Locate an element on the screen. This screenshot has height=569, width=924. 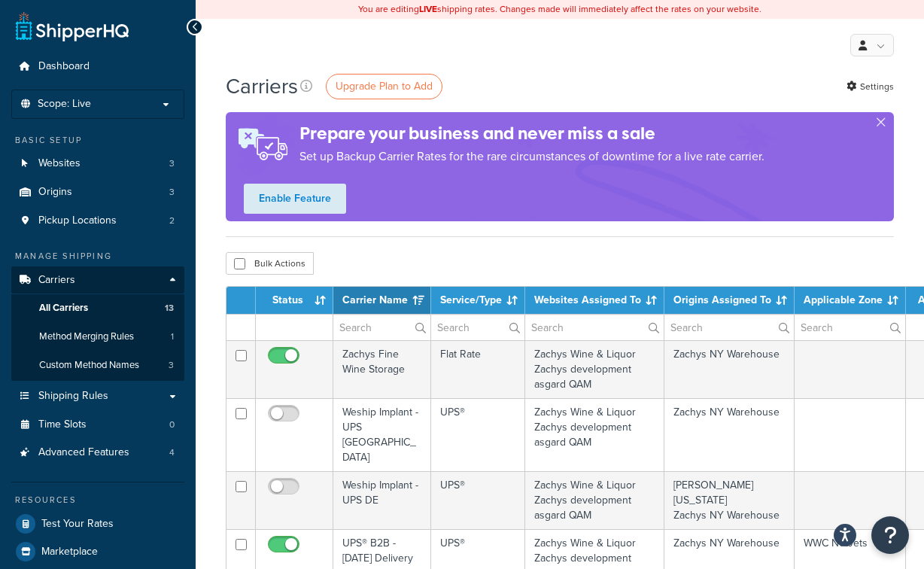
a: Time Slots 0 is located at coordinates (98, 424).